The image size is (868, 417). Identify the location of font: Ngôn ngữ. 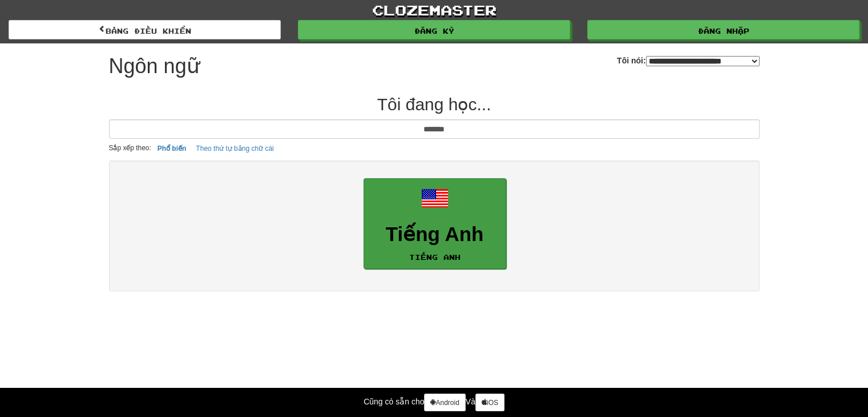
(154, 65).